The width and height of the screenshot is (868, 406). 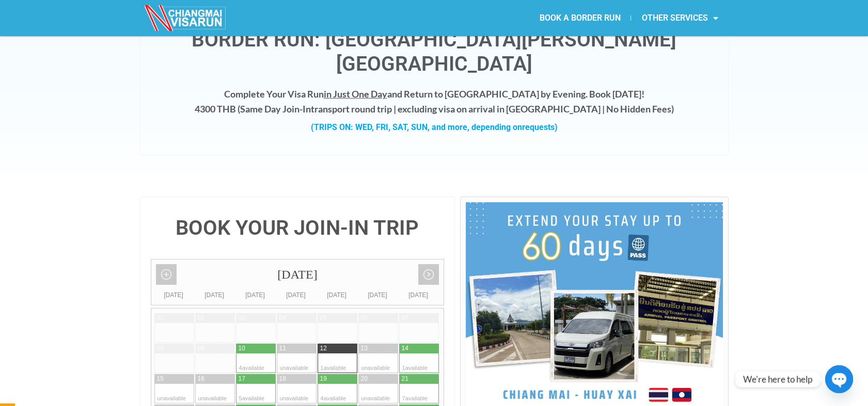 I want to click on strong: Same Day Join-In, so click(x=276, y=109).